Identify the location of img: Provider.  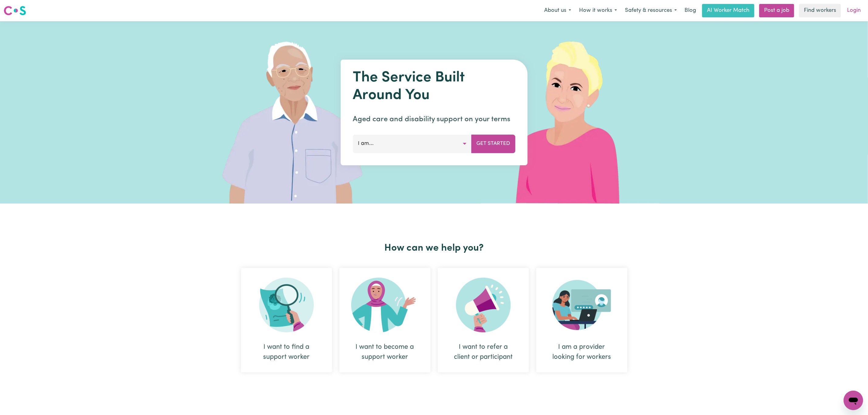
(582, 306).